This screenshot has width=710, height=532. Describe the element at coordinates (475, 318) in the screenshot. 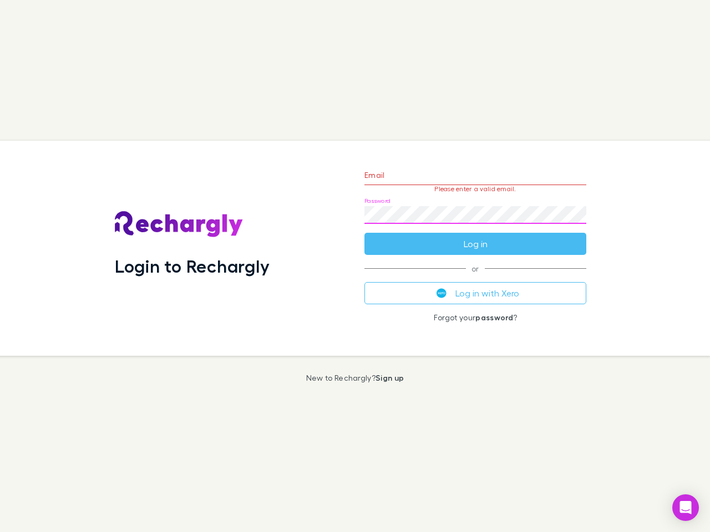

I see `p: Forgot your ?` at that location.